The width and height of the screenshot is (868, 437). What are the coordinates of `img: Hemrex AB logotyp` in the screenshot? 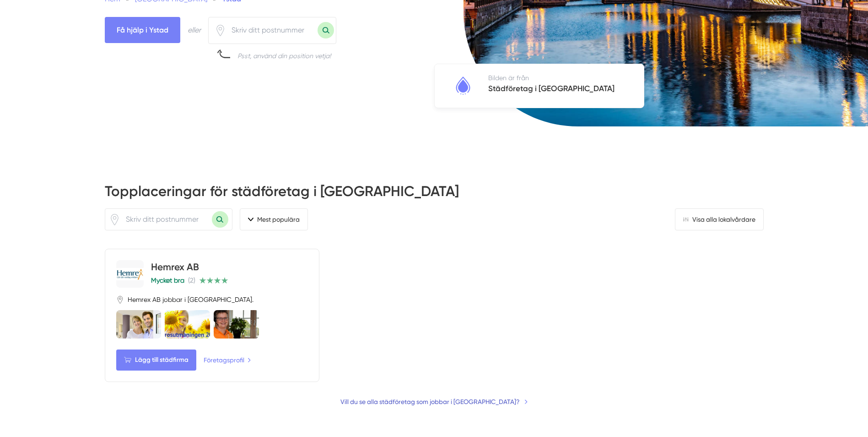 It's located at (130, 274).